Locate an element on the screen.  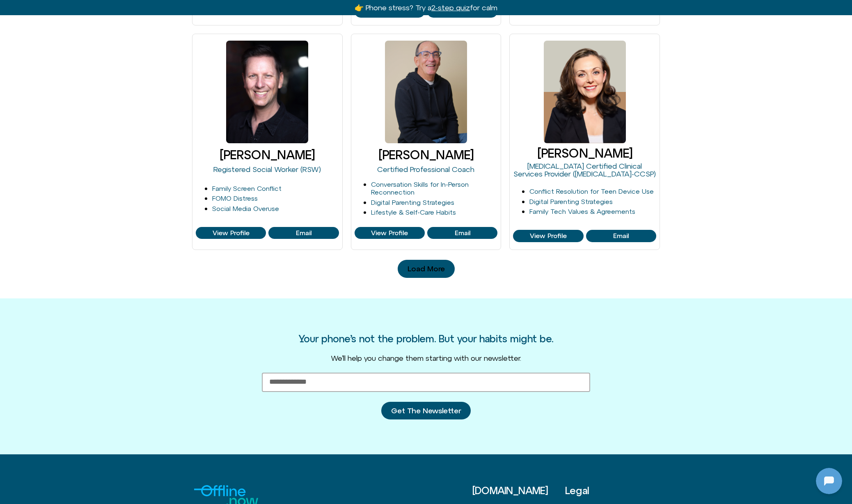
p: Type ‘yes’ if you want two simple options to pick from, or reply ‘shape my own’ to create your ow... is located at coordinates (85, 98).